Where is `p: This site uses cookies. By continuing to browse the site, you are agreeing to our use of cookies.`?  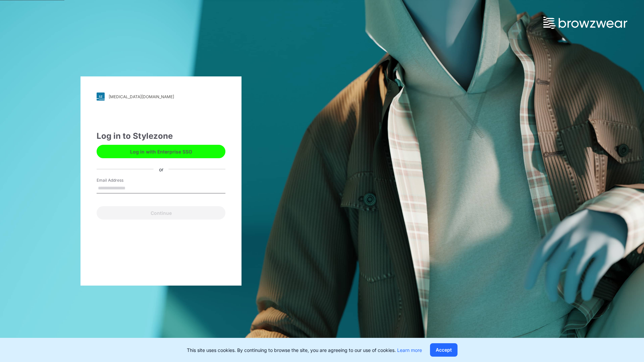 p: This site uses cookies. By continuing to browse the site, you are agreeing to our use of cookies. is located at coordinates (304, 350).